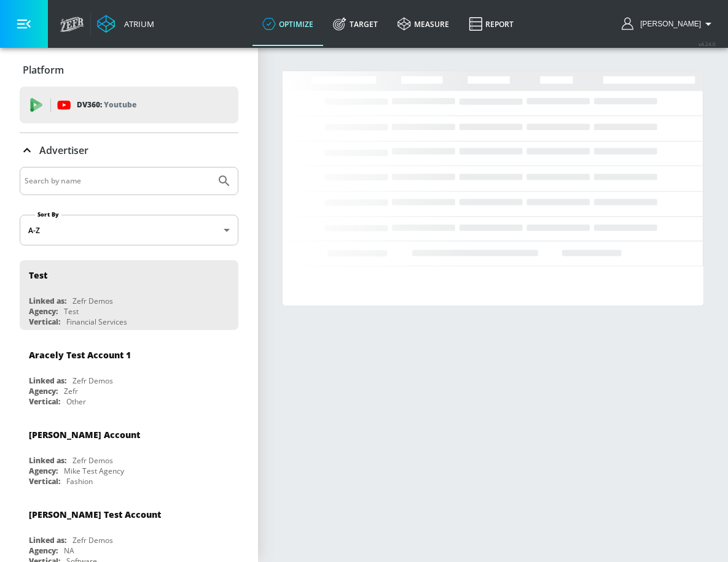  What do you see at coordinates (423, 24) in the screenshot?
I see `a: measure` at bounding box center [423, 24].